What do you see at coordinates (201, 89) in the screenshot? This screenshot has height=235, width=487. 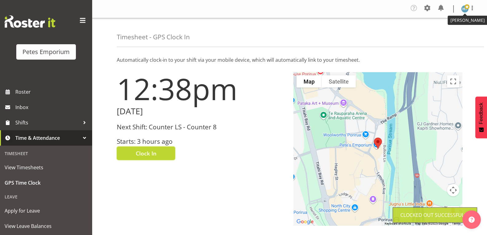 I see `h1: 12:38pm` at bounding box center [201, 89].